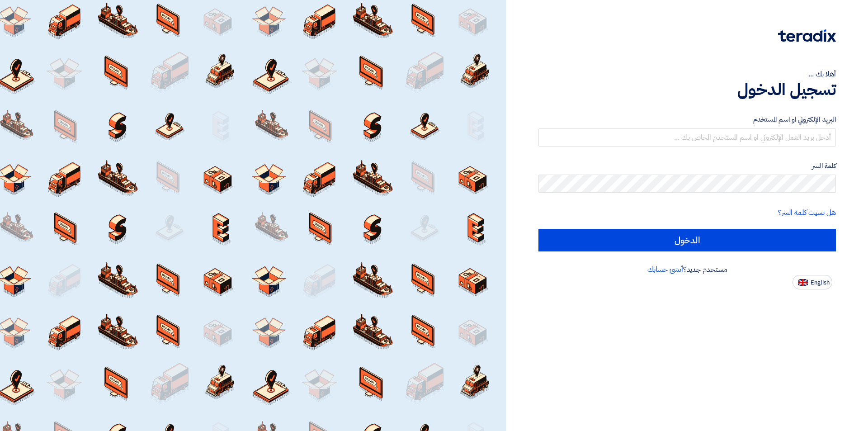 The width and height of the screenshot is (868, 431). I want to click on label: كلمة السر, so click(687, 166).